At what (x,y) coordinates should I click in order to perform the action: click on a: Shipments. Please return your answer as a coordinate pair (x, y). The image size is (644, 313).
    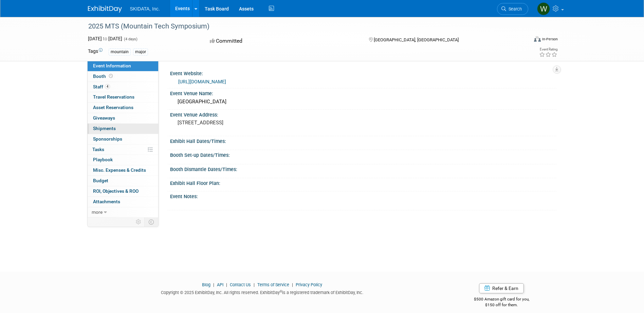
    Looking at the image, I should click on (123, 129).